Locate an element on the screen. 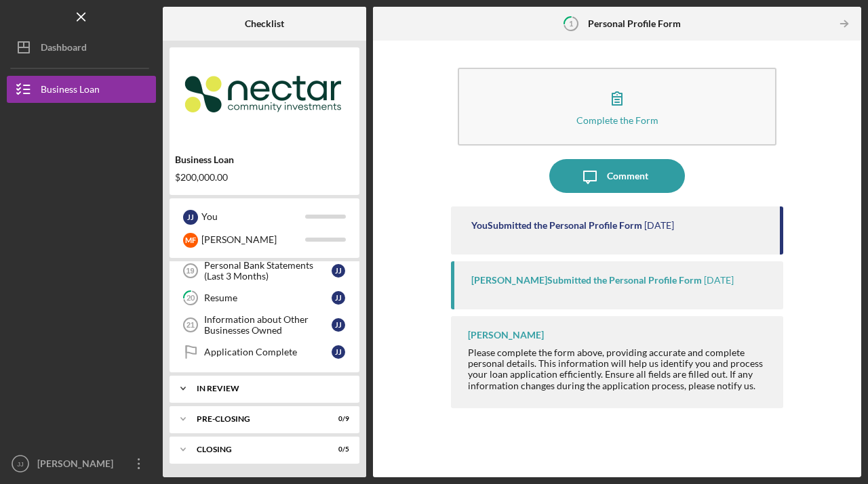  div: Application Complete is located at coordinates (268, 353).